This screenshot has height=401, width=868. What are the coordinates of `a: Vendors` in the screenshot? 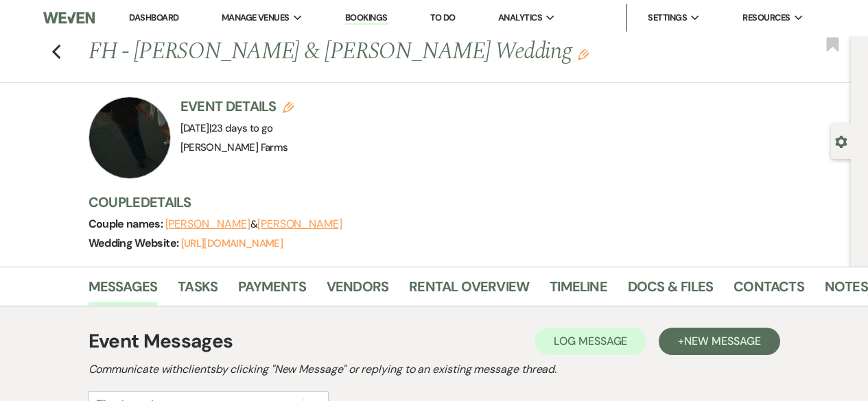 It's located at (358, 291).